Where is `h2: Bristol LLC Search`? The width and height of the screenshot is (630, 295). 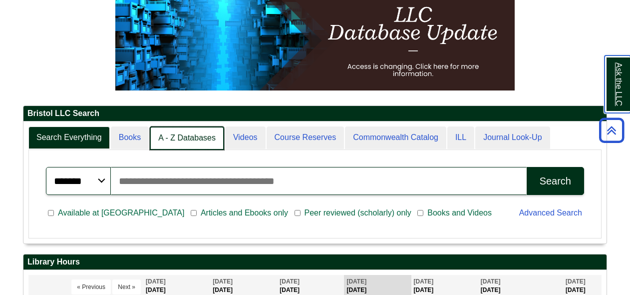 h2: Bristol LLC Search is located at coordinates (315, 113).